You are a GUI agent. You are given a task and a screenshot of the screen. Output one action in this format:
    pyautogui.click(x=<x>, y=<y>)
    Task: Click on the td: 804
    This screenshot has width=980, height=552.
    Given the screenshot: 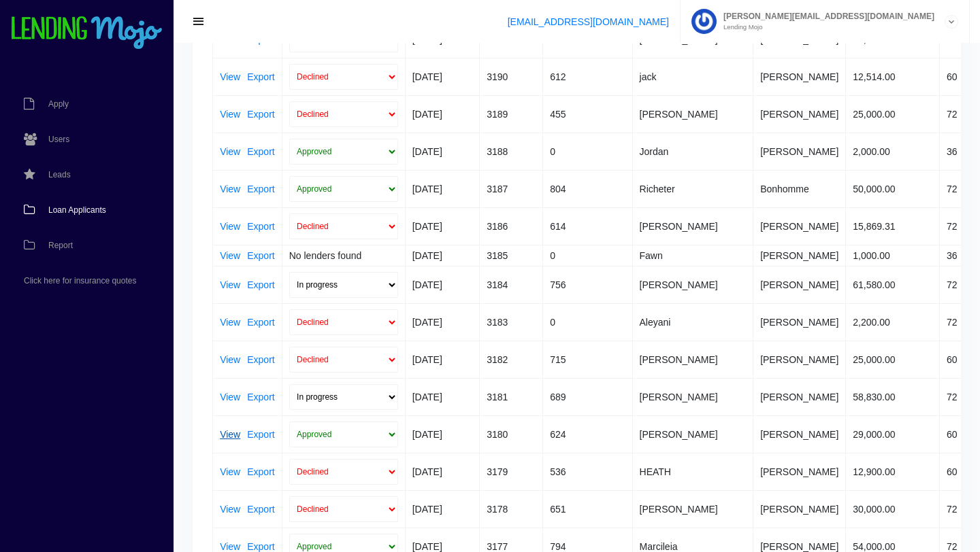 What is the action you would take?
    pyautogui.click(x=587, y=188)
    